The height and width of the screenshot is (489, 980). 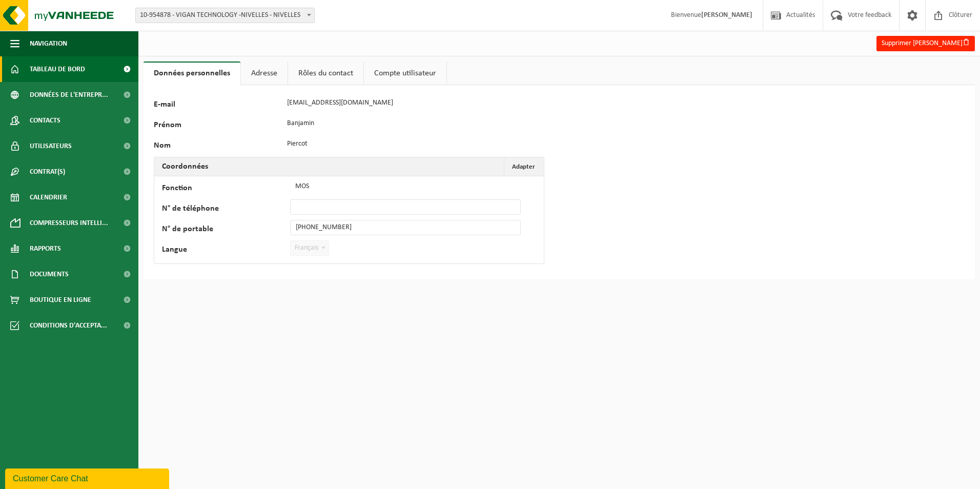 I want to click on span: Navigation, so click(x=48, y=43).